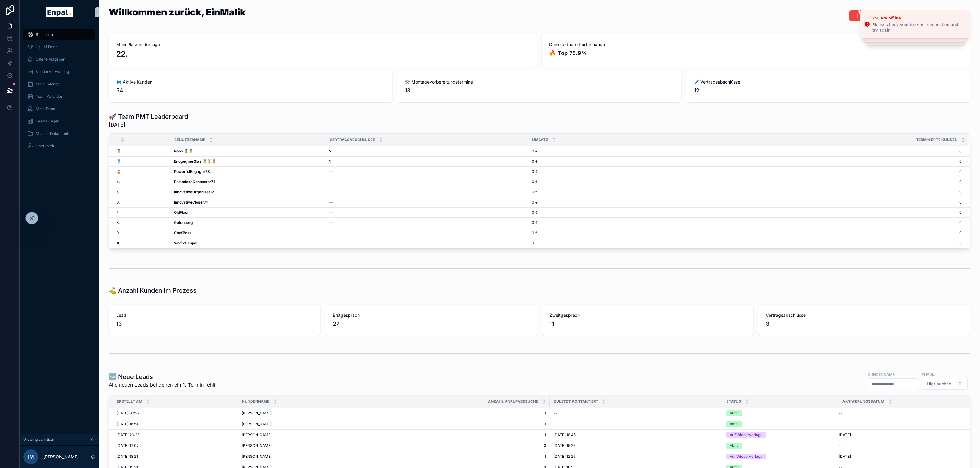  What do you see at coordinates (251, 82) in the screenshot?
I see `span: 👥 Aktive Kunden` at bounding box center [251, 82].